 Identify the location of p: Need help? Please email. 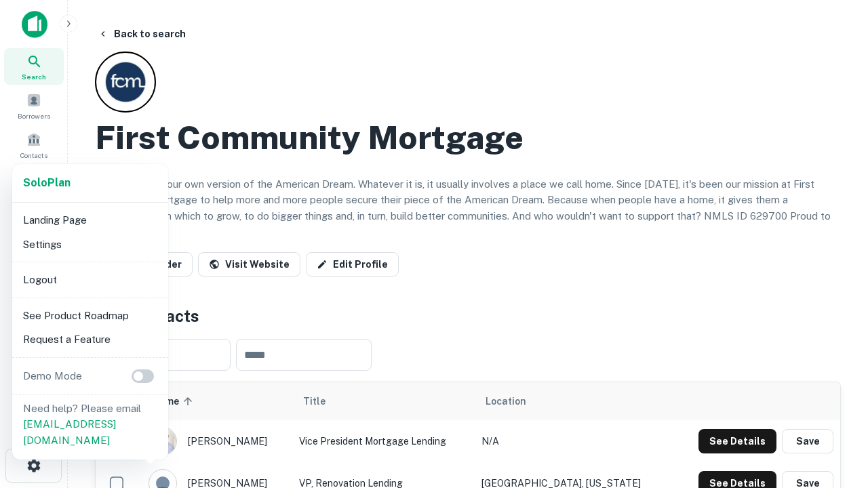
(91, 424).